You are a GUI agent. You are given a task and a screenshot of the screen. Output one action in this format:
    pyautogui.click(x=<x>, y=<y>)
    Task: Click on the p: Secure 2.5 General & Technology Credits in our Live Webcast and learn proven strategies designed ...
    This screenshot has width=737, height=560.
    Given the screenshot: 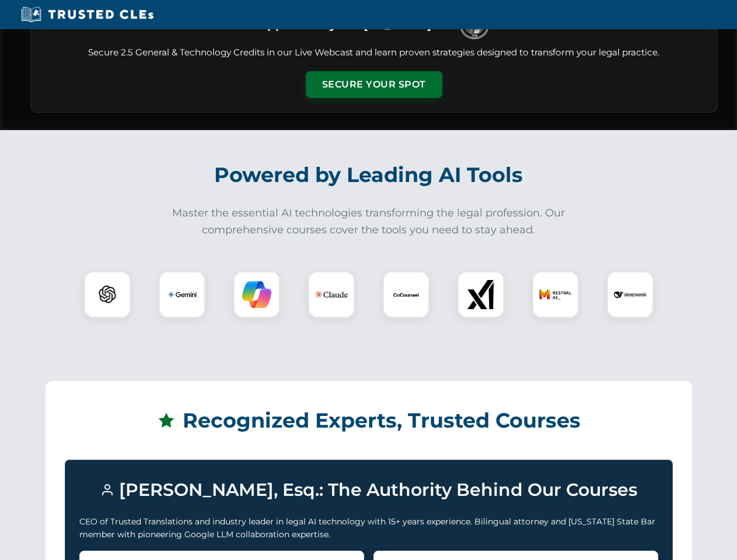 What is the action you would take?
    pyautogui.click(x=374, y=52)
    